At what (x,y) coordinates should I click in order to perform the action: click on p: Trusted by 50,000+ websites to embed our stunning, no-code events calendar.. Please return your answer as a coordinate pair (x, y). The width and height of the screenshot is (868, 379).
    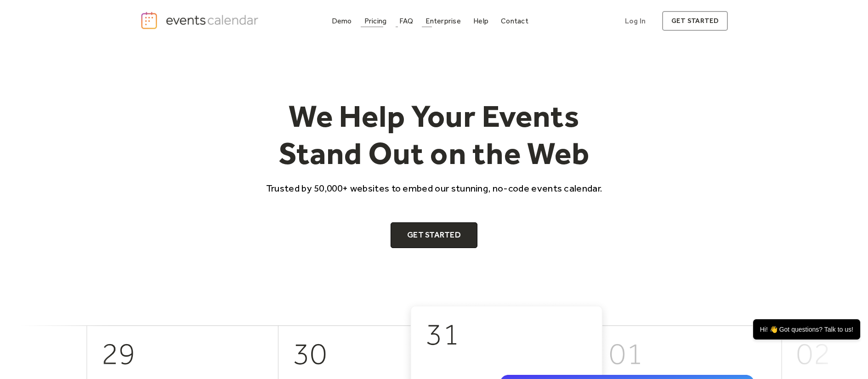
    Looking at the image, I should click on (434, 188).